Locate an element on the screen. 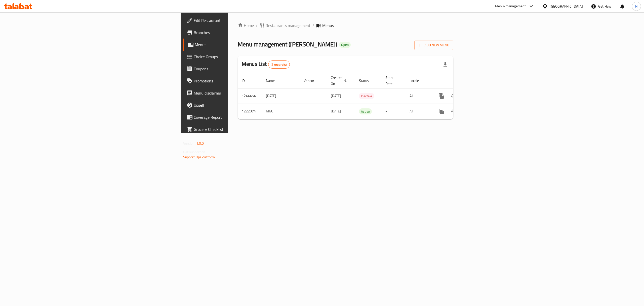  div: Export file is located at coordinates (445, 65).